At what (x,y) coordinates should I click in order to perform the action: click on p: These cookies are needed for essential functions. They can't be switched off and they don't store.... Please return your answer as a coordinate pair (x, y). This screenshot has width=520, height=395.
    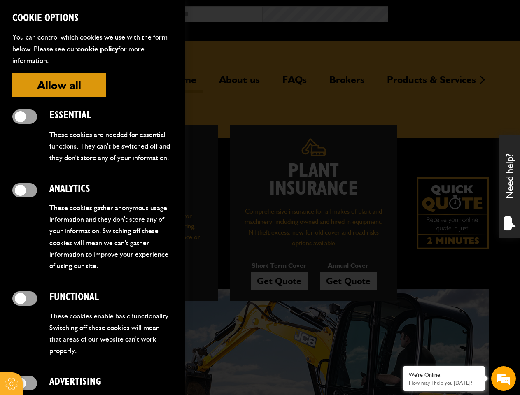
    Looking at the image, I should click on (111, 146).